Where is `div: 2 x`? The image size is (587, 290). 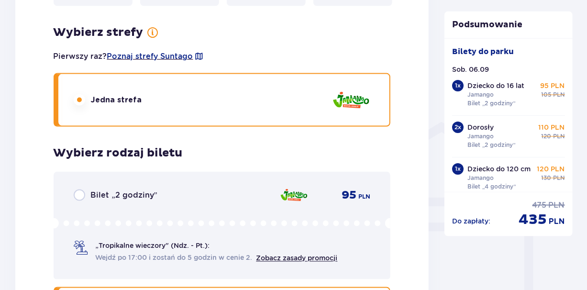 div: 2 x is located at coordinates (458, 127).